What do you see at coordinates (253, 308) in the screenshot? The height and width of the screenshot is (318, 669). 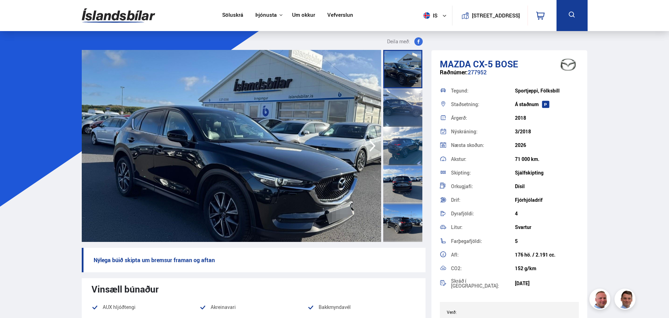 I see `li: Akreinavari` at bounding box center [253, 308].